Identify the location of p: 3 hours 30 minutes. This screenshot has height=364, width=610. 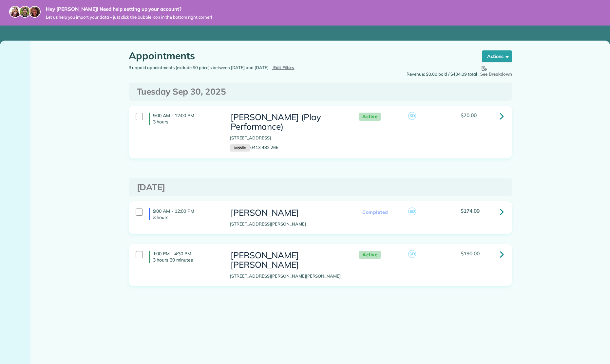
(186, 260).